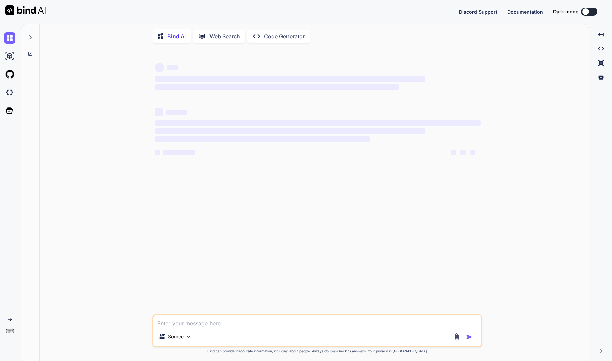 Image resolution: width=612 pixels, height=361 pixels. I want to click on p: Bind AI, so click(176, 36).